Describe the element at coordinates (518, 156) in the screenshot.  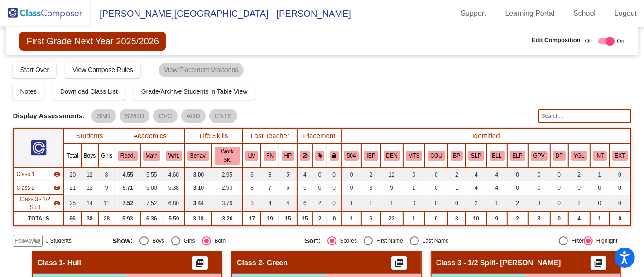
I see `th: Gifted and Talented` at that location.